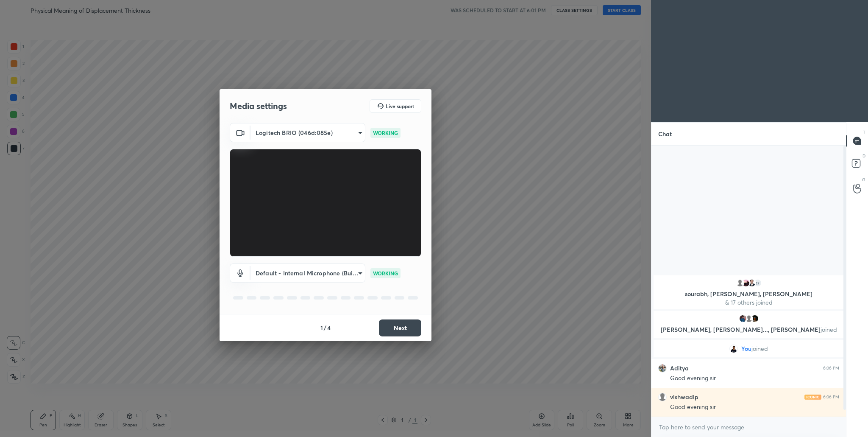  What do you see at coordinates (322, 327) in the screenshot?
I see `h4: 1` at bounding box center [322, 327].